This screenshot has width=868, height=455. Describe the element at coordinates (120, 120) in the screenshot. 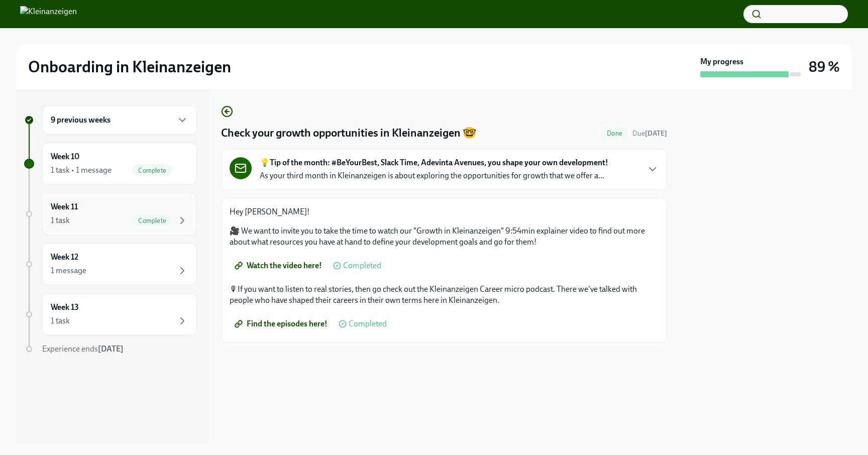

I see `div: 9 previous weeks` at that location.